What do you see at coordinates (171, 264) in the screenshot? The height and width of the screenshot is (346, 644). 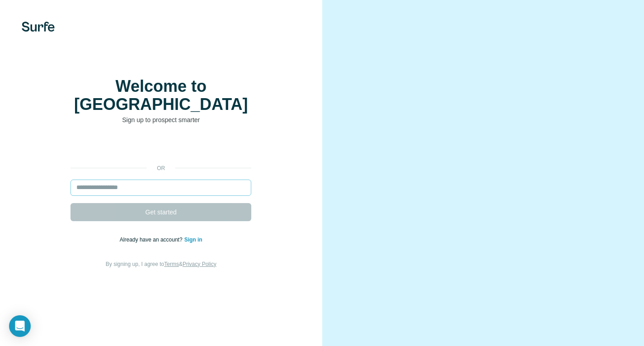 I see `a: Terms` at bounding box center [171, 264].